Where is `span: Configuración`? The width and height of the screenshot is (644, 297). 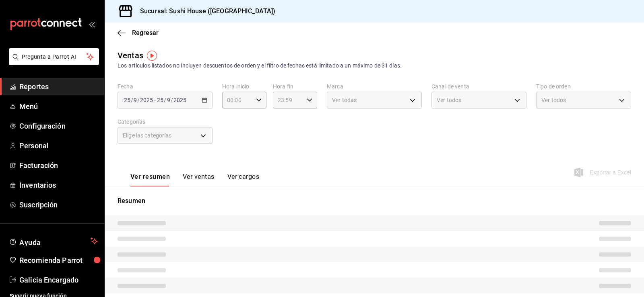
span: Configuración is located at coordinates (58, 126).